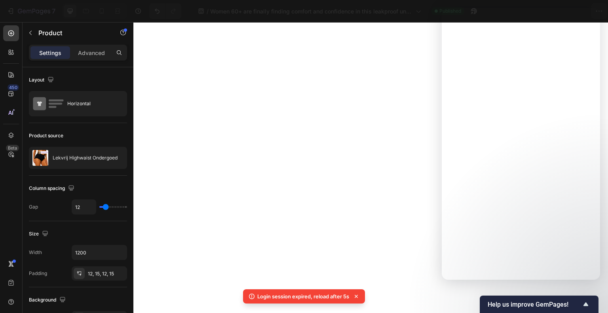 The width and height of the screenshot is (608, 313). What do you see at coordinates (572, 11) in the screenshot?
I see `div: Publish` at bounding box center [572, 11].